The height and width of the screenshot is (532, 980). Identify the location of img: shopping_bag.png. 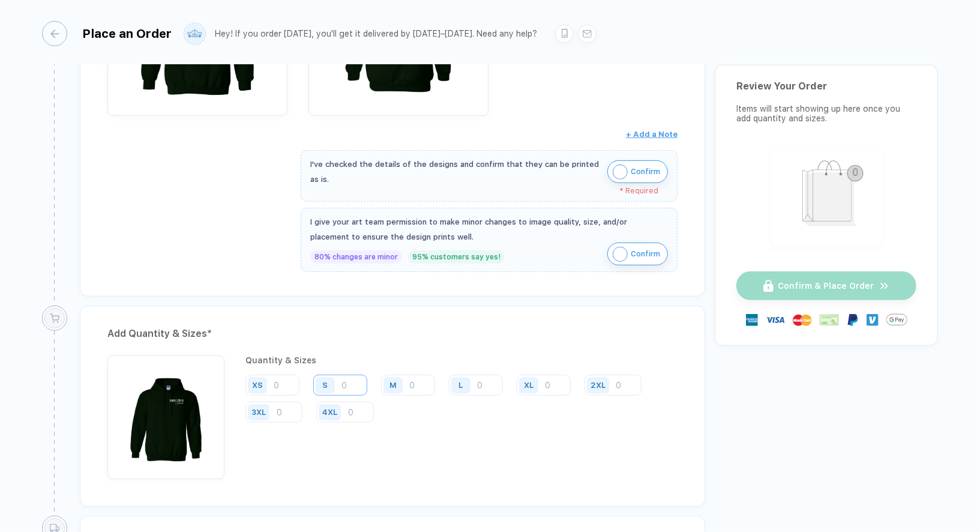
(827, 196).